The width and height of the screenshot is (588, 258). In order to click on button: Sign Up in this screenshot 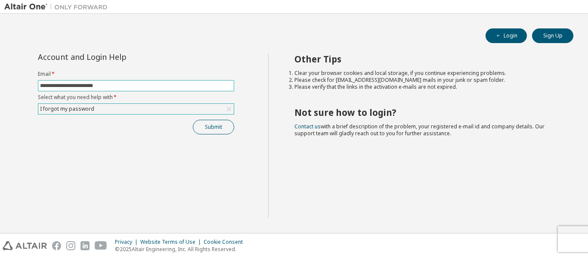, I will do `click(553, 36)`.